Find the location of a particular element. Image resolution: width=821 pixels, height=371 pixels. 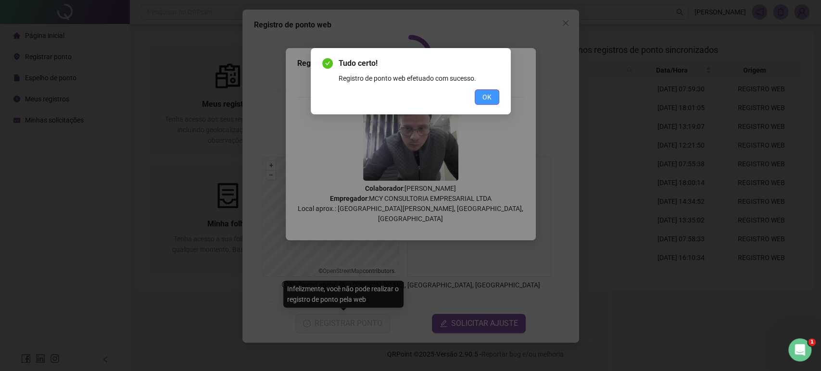

span: check-circle is located at coordinates (327, 63).